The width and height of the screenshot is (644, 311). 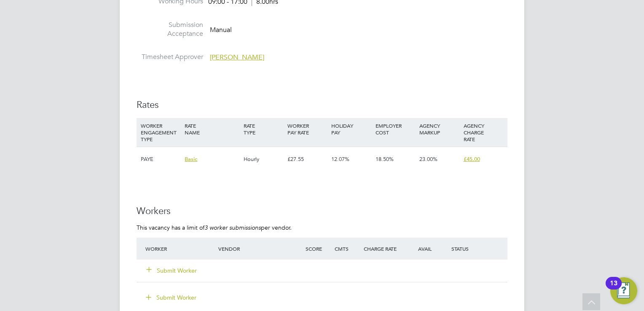 What do you see at coordinates (384, 159) in the screenshot?
I see `span: 18.50%` at bounding box center [384, 159].